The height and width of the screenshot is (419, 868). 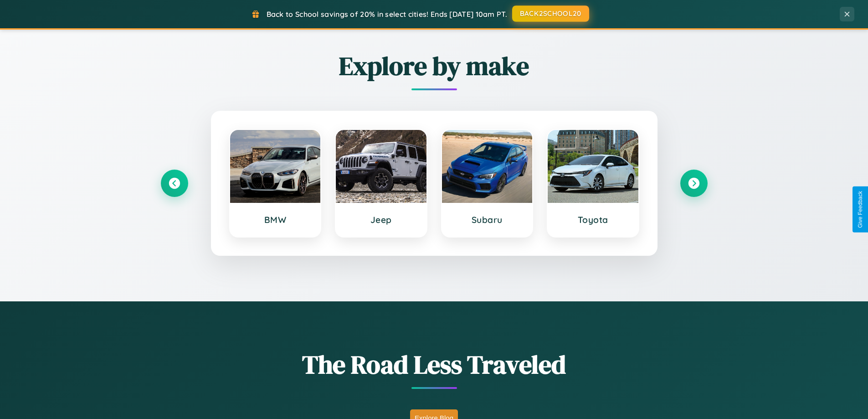 I want to click on h3: Toyota, so click(x=593, y=220).